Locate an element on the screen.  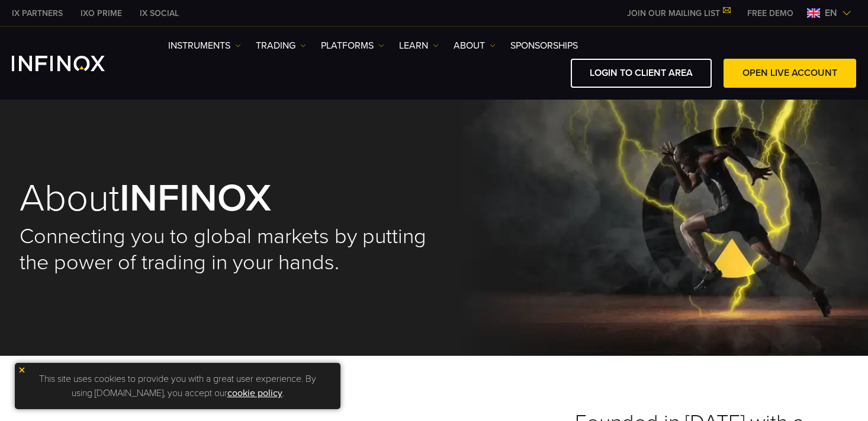
span: en is located at coordinates (831, 13).